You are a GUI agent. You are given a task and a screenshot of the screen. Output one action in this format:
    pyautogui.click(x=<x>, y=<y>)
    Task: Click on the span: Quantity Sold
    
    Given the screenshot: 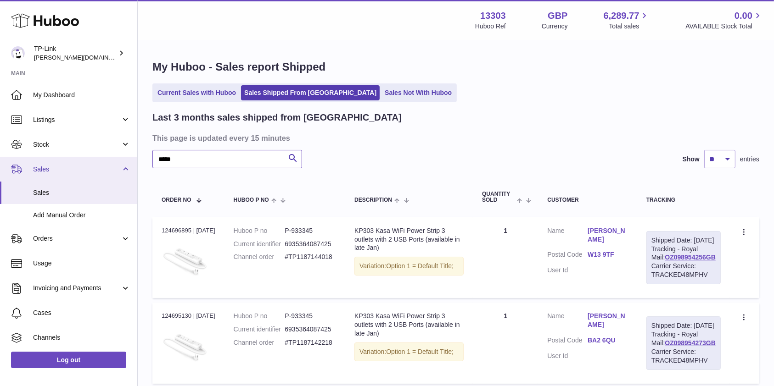 What is the action you would take?
    pyautogui.click(x=498, y=197)
    